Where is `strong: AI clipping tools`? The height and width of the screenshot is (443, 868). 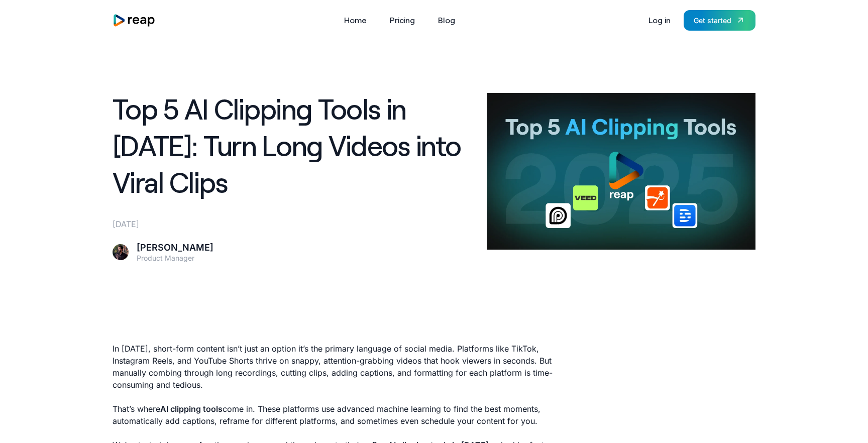
strong: AI clipping tools is located at coordinates (192, 409).